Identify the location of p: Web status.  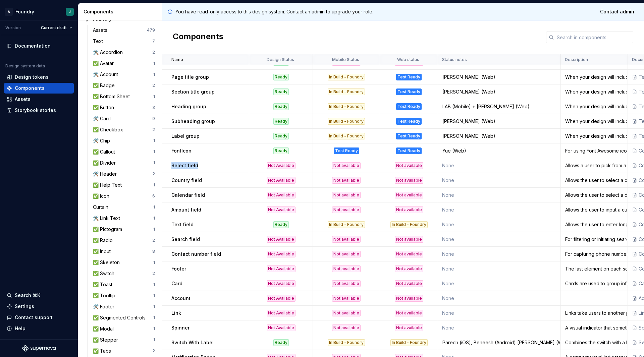
(408, 60).